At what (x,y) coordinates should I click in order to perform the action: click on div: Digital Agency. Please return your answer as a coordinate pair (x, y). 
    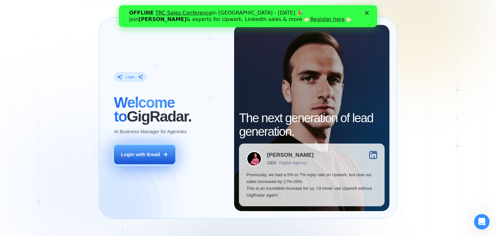
    Looking at the image, I should click on (293, 163).